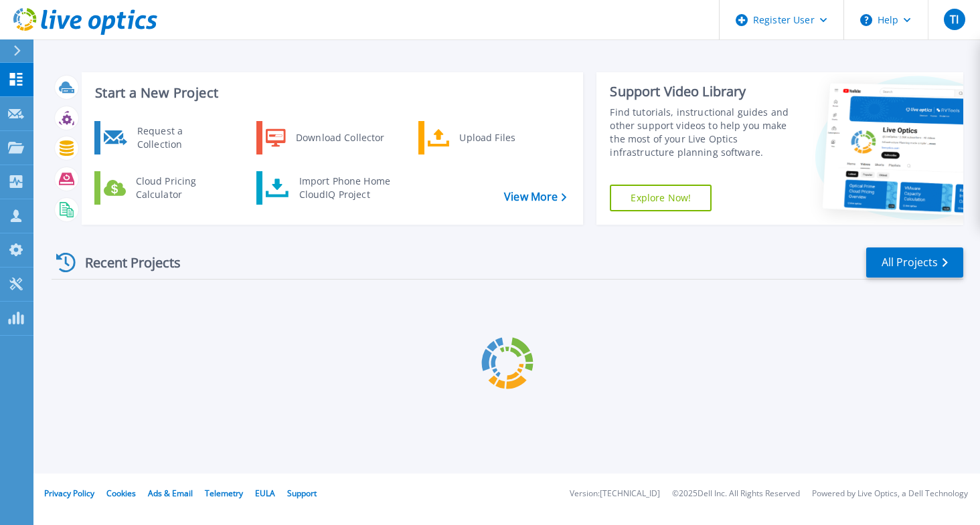 The height and width of the screenshot is (525, 980). Describe the element at coordinates (179, 137) in the screenshot. I see `div: Request a Collection` at that location.